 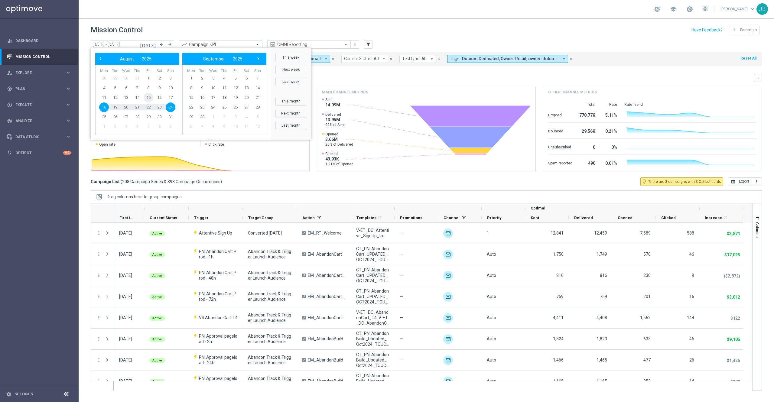 What do you see at coordinates (39, 153) in the screenshot?
I see `button: lightbulb Optibot +10` at bounding box center [39, 153].